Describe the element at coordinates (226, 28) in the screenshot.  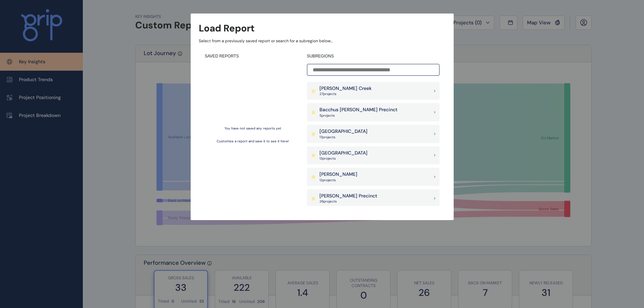
I see `h3: Load Report` at that location.